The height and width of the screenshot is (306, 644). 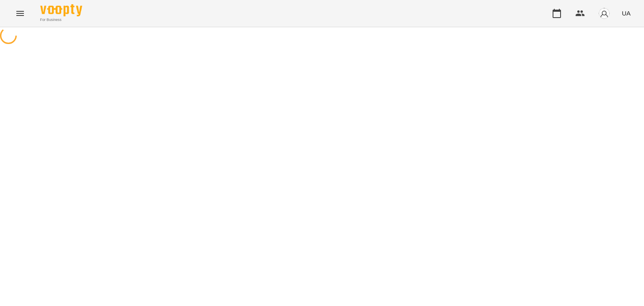 What do you see at coordinates (626, 13) in the screenshot?
I see `button: UA` at bounding box center [626, 13].